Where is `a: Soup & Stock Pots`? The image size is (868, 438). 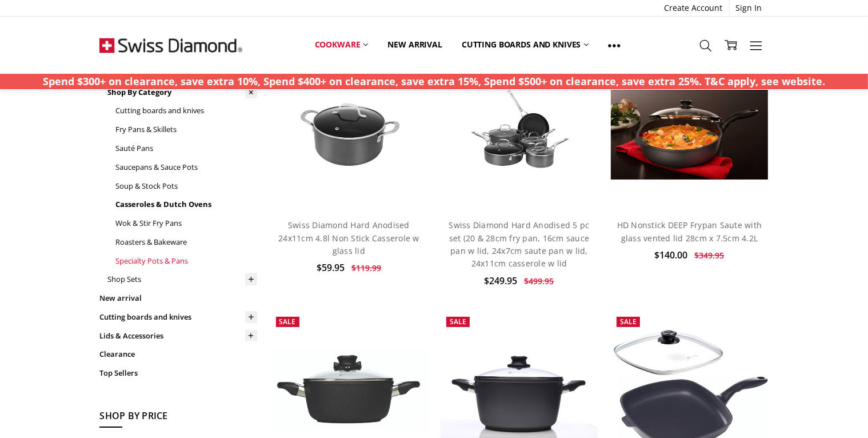 a: Soup & Stock Pots is located at coordinates (186, 186).